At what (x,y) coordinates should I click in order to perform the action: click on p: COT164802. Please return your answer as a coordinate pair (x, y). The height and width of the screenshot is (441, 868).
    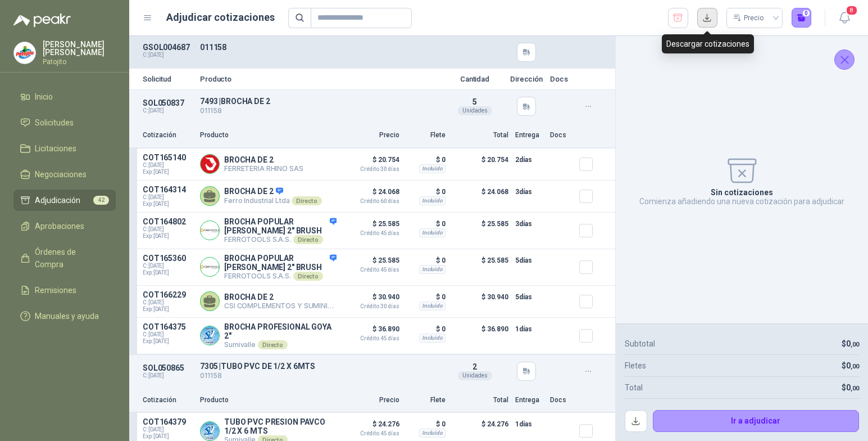
    Looking at the image, I should click on (168, 222).